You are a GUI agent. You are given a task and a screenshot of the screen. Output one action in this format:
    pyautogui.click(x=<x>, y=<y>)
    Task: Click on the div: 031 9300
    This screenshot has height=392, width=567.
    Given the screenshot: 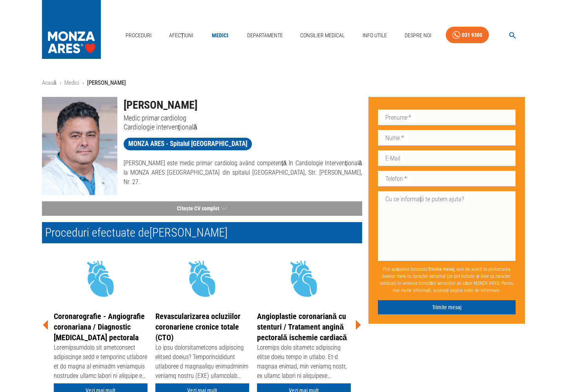 What is the action you would take?
    pyautogui.click(x=472, y=35)
    